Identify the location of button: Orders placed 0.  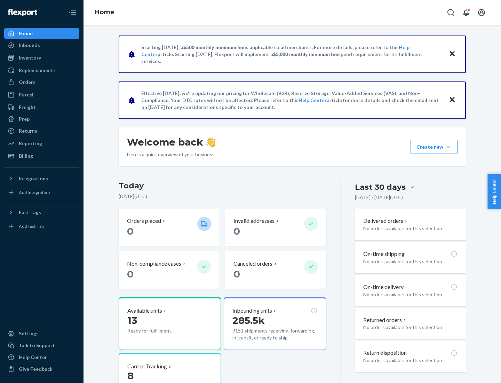
(169, 227).